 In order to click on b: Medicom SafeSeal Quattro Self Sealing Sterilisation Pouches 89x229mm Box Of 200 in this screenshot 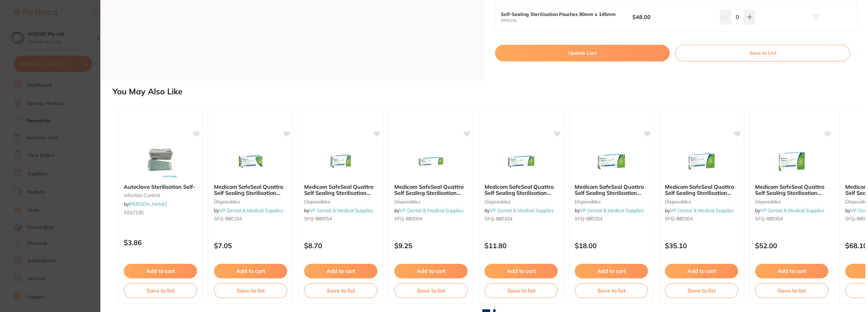, I will do `click(521, 190)`.